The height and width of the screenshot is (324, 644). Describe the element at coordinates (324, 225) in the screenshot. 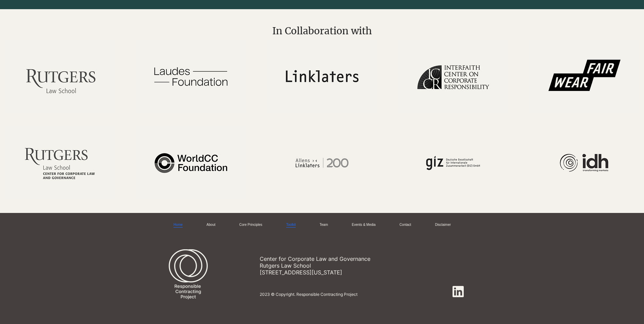

I see `a: Team` at that location.